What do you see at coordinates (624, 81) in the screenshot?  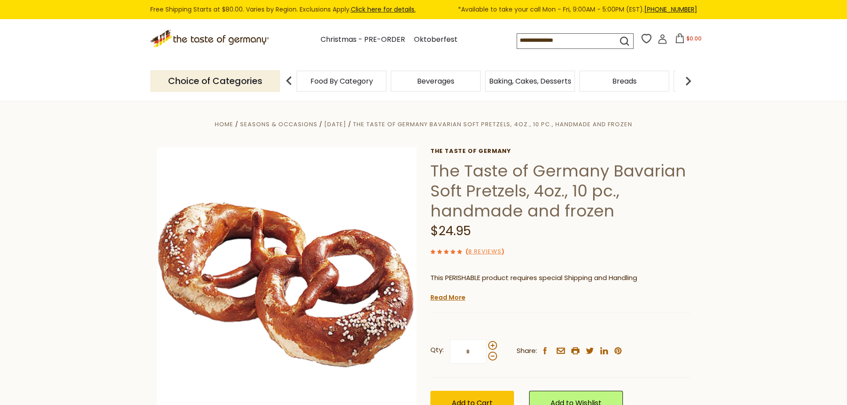 I see `a: Breads` at bounding box center [624, 81].